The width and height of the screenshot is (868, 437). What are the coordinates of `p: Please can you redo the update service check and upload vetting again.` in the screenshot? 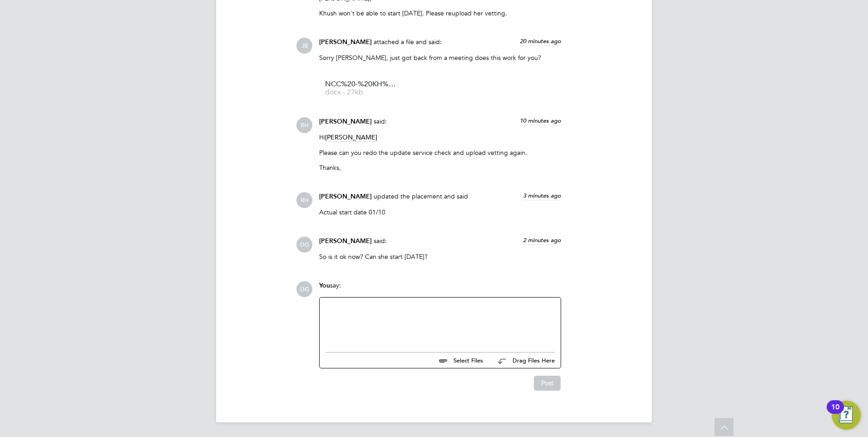 It's located at (440, 153).